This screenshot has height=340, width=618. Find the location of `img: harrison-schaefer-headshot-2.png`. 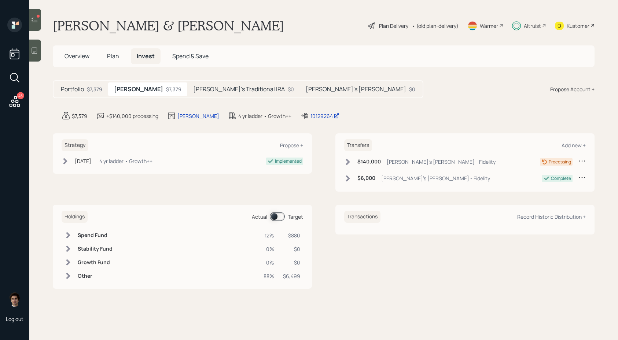

img: harrison-schaefer-headshot-2.png is located at coordinates (15, 300).